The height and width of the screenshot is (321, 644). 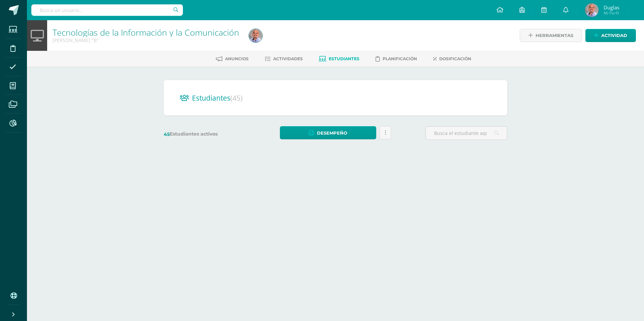 I want to click on input: Busca el estudiante aquí..., so click(x=467, y=133).